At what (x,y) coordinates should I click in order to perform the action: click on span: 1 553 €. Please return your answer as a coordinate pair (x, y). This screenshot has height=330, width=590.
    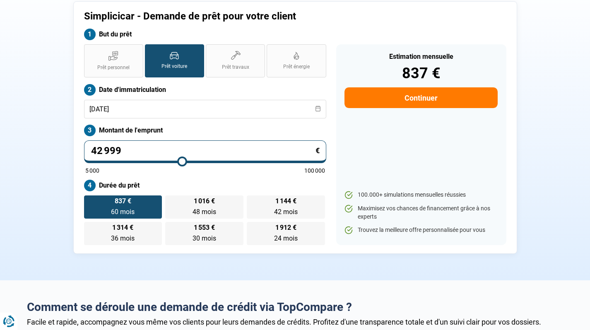
    Looking at the image, I should click on (204, 228).